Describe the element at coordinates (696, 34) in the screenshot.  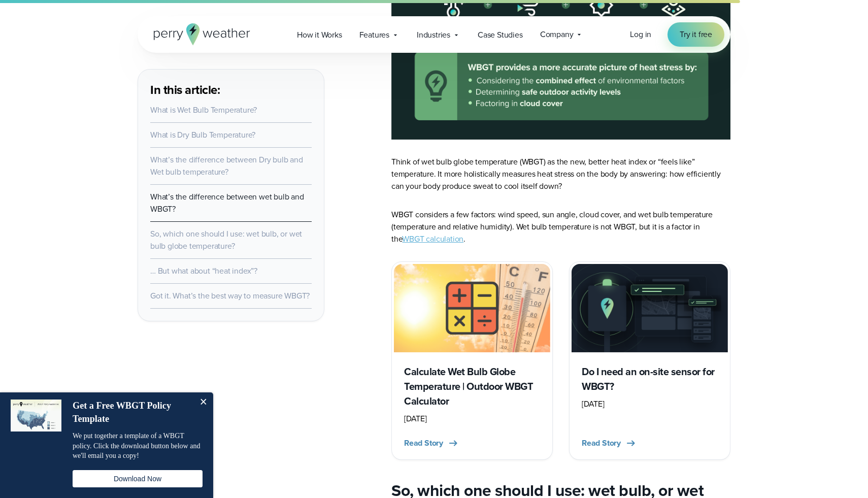
I see `a: Try it free` at that location.